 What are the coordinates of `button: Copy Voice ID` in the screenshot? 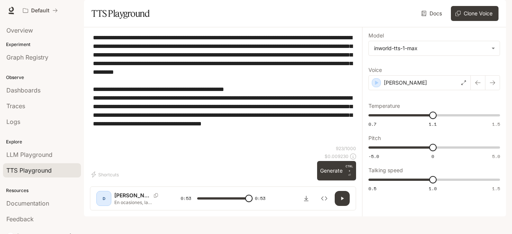 It's located at (156, 196).